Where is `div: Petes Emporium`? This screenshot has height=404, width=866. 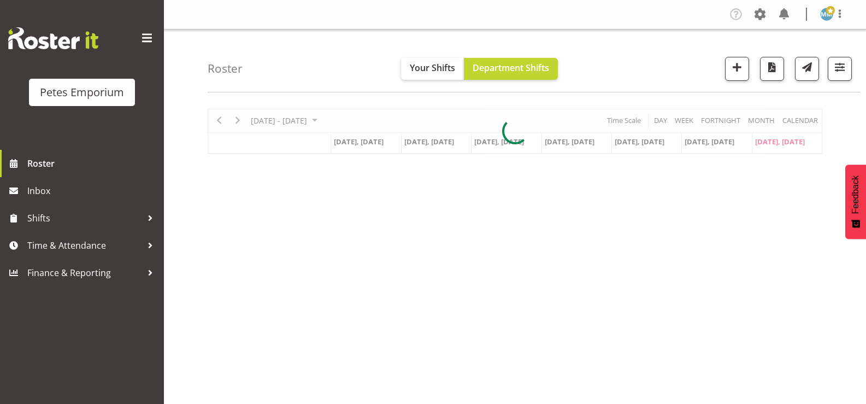 div: Petes Emporium is located at coordinates (82, 92).